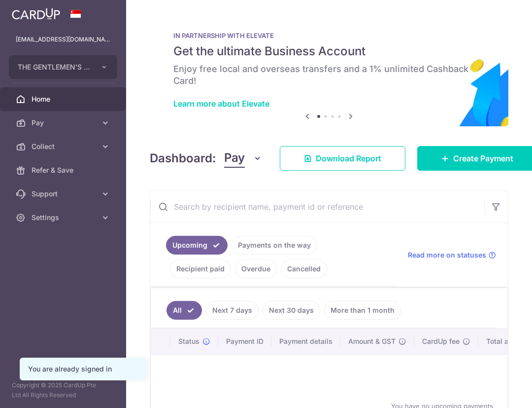 The height and width of the screenshot is (408, 532). Describe the element at coordinates (64, 194) in the screenshot. I see `span: Support` at that location.